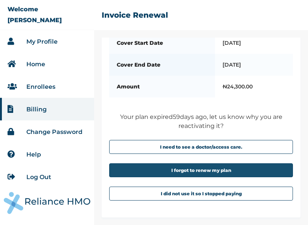 Image resolution: width=308 pixels, height=225 pixels. What do you see at coordinates (135, 15) in the screenshot?
I see `h2: Invoice Renewal` at bounding box center [135, 15].